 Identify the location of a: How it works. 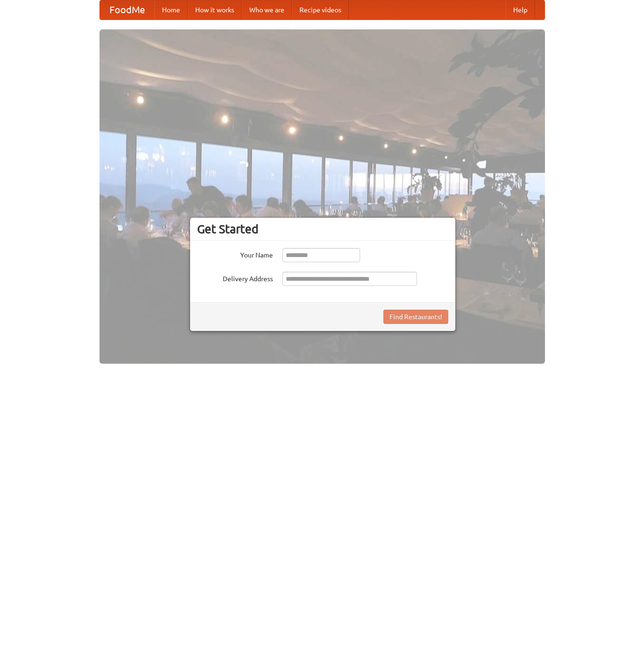
(215, 10).